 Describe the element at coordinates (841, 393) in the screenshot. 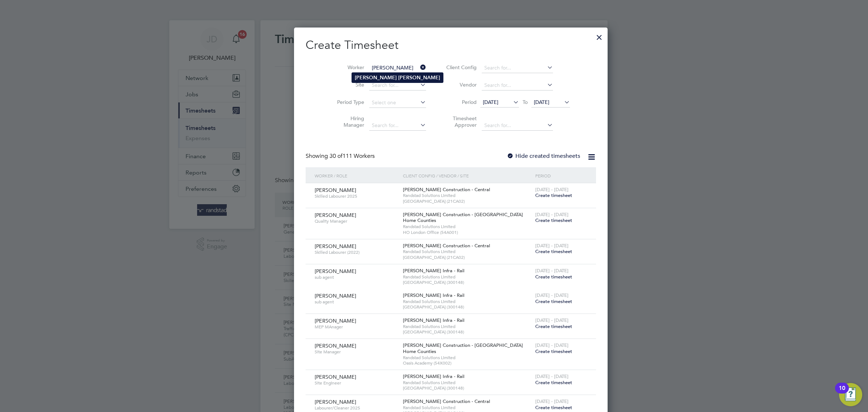

I see `div: 10` at that location.